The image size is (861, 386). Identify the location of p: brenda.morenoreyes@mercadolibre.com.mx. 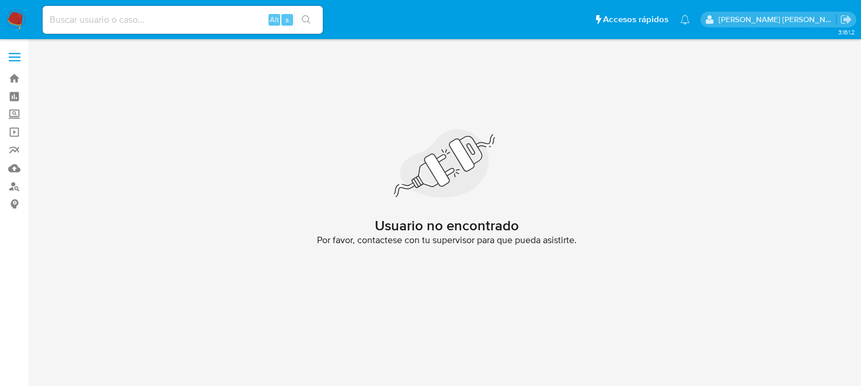
(777, 19).